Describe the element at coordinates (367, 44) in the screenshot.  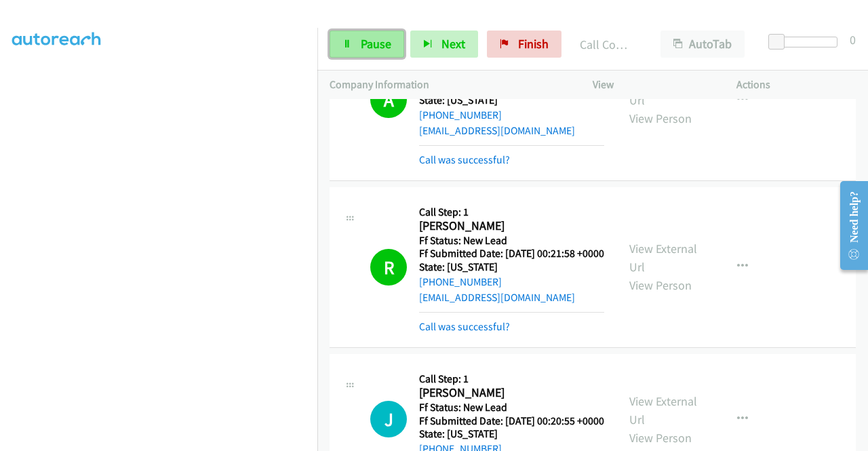
I see `a: Pause` at that location.